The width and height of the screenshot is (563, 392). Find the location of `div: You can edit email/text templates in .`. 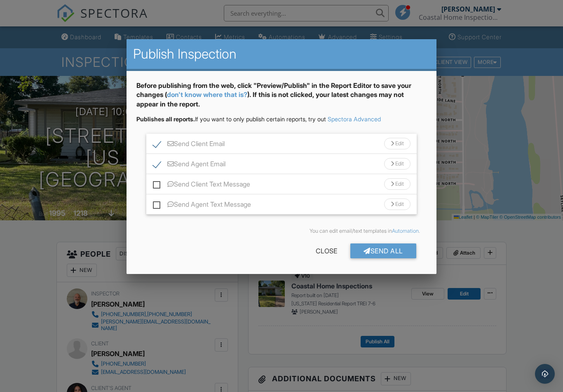

div: You can edit email/text templates in . is located at coordinates (282, 231).